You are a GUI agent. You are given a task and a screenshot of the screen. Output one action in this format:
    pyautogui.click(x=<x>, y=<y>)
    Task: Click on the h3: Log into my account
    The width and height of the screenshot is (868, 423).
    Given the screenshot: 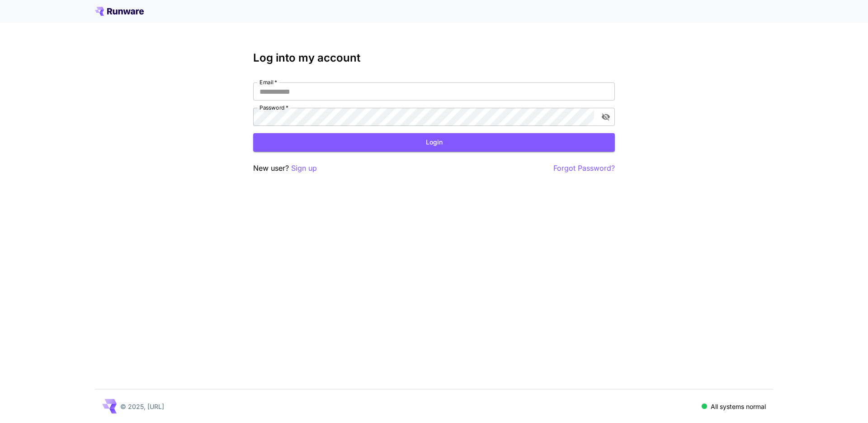 What is the action you would take?
    pyautogui.click(x=434, y=58)
    